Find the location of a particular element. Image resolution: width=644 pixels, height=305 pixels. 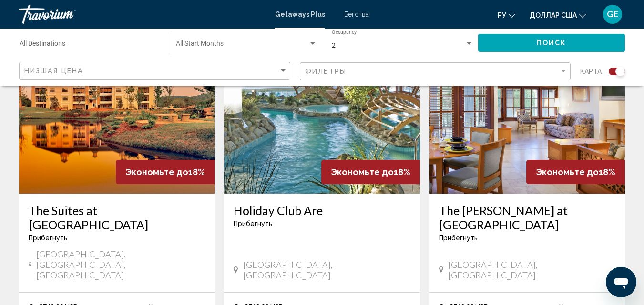

a: Бегства is located at coordinates (357, 14).